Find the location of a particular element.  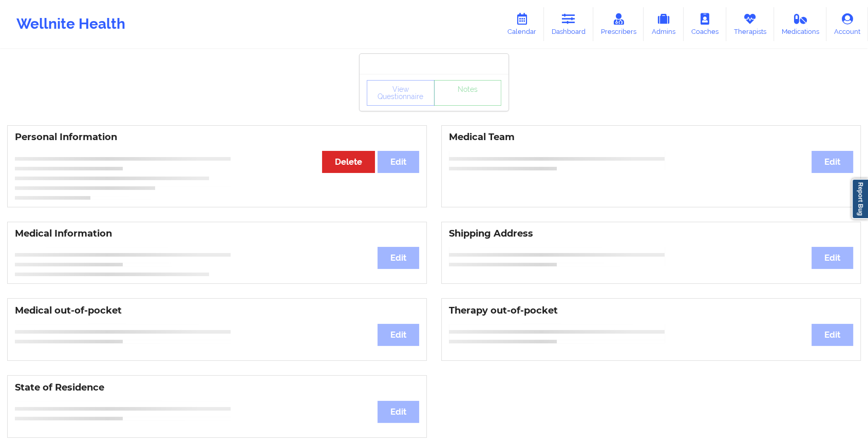

h3: Personal Information is located at coordinates (217, 137).